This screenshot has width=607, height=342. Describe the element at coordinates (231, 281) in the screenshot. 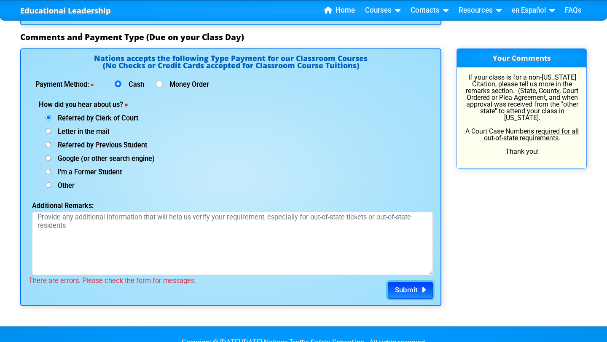

I see `div: There are errors. Please check the form for messages.` at that location.